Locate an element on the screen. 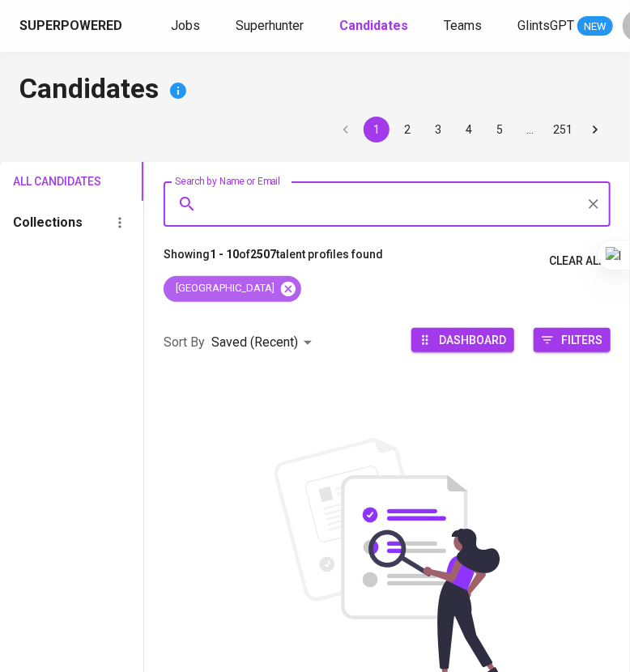 This screenshot has width=630, height=672. p: Saved (Recent) is located at coordinates (255, 343).